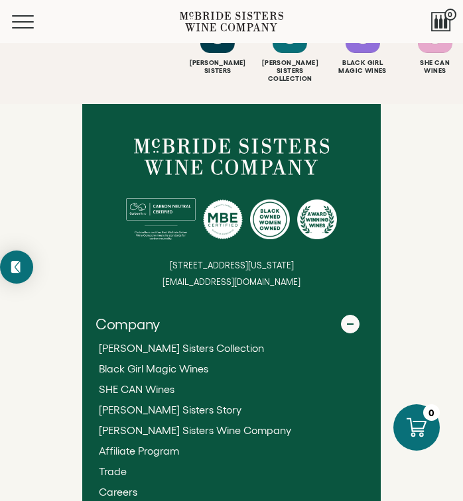 The width and height of the screenshot is (463, 501). Describe the element at coordinates (138, 451) in the screenshot. I see `span: Affiliate Program` at that location.